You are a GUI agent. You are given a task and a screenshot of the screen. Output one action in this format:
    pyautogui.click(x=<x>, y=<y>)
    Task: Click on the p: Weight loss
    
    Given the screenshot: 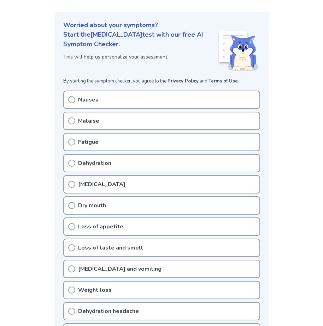 What is the action you would take?
    pyautogui.click(x=95, y=290)
    